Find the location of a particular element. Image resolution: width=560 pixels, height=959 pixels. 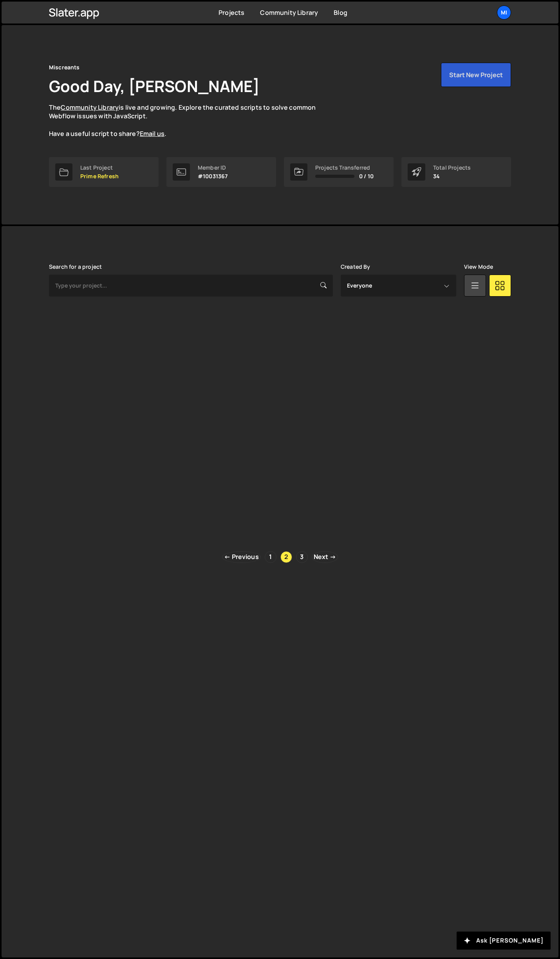

a: Blog is located at coordinates (340, 12).